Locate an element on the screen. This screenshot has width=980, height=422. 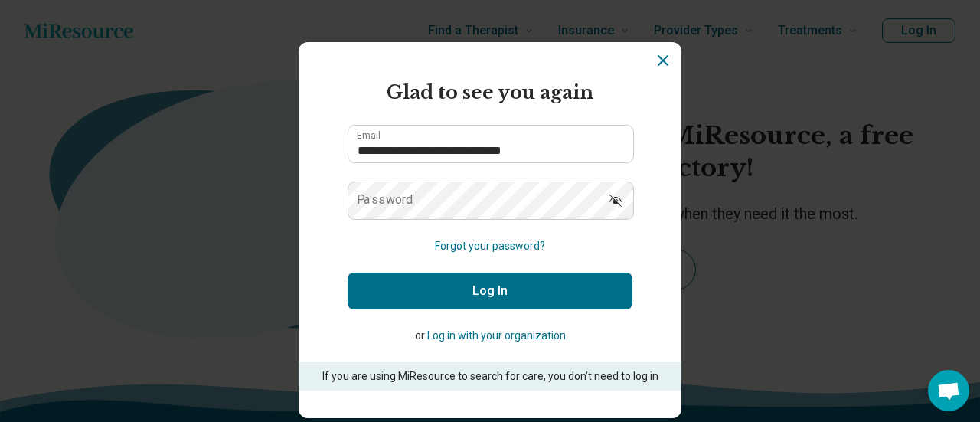
p: or is located at coordinates (490, 336).